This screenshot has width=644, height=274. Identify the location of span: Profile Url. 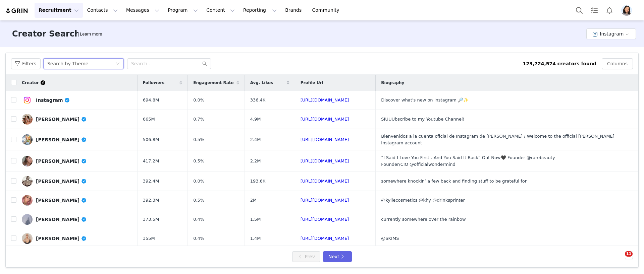
(312, 83).